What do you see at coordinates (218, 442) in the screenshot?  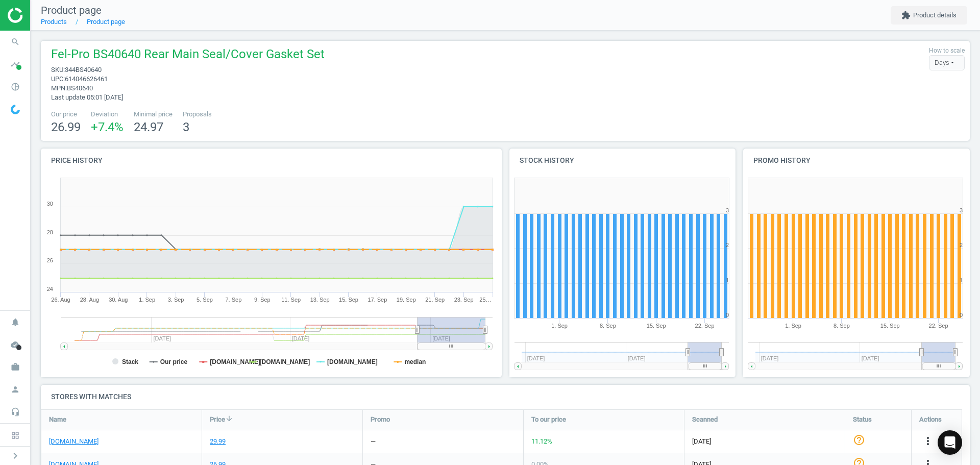 I see `div: 29.99` at bounding box center [218, 442].